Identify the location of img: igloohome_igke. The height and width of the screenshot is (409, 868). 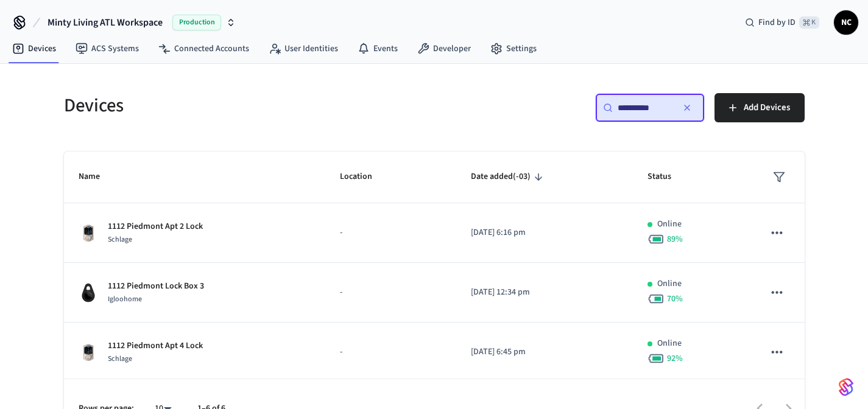
(88, 293).